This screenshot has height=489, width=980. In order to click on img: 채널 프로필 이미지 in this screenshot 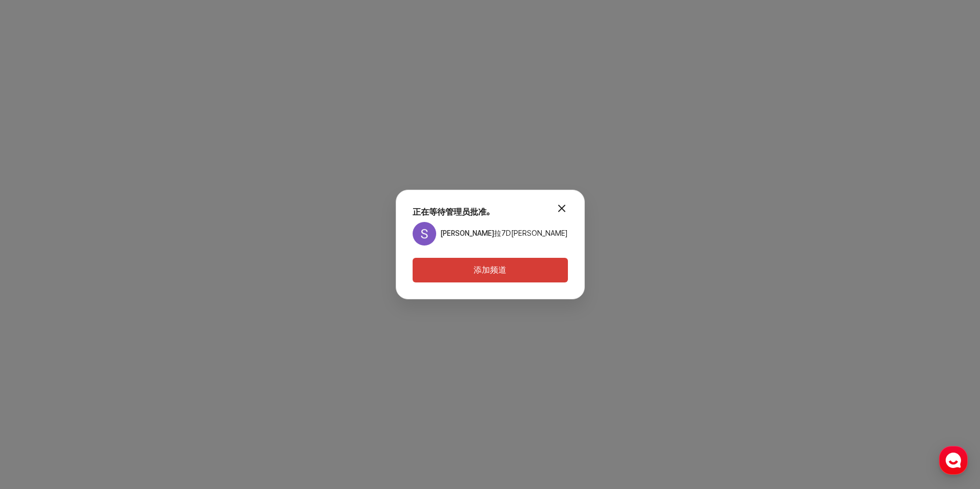, I will do `click(424, 234)`.